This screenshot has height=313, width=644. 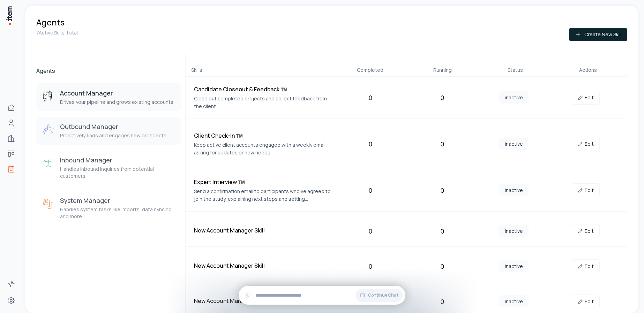 I want to click on button: Continue Chat, so click(x=379, y=295).